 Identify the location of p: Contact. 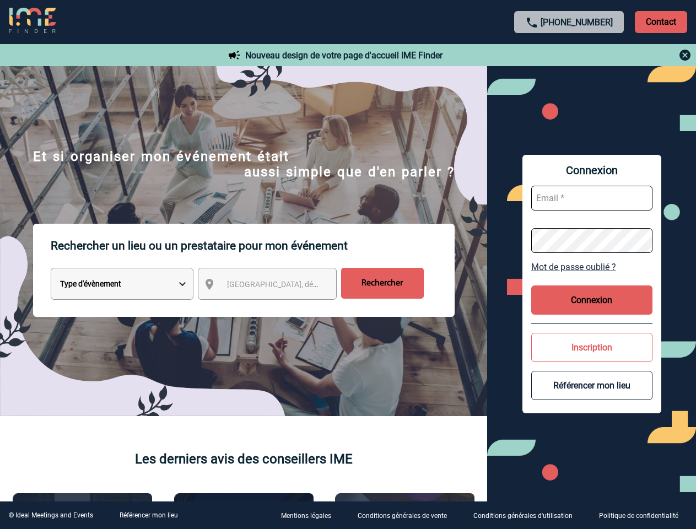
(660, 22).